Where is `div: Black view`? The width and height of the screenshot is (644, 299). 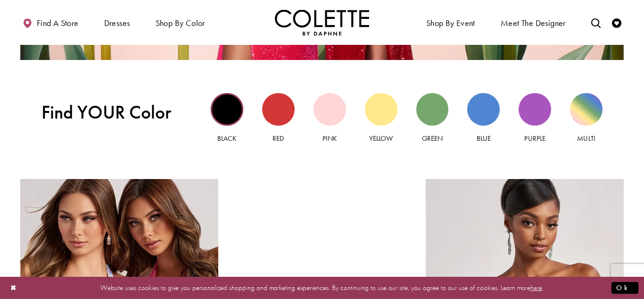 div: Black view is located at coordinates (227, 109).